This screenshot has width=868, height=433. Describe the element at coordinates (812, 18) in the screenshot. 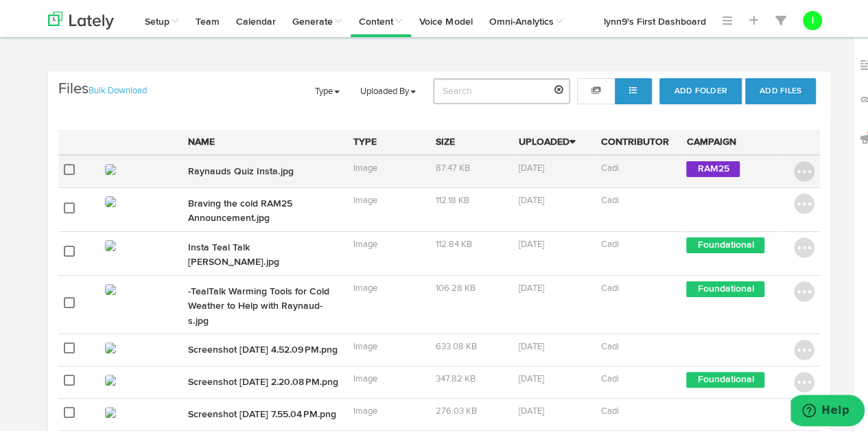

I see `button: l` at that location.